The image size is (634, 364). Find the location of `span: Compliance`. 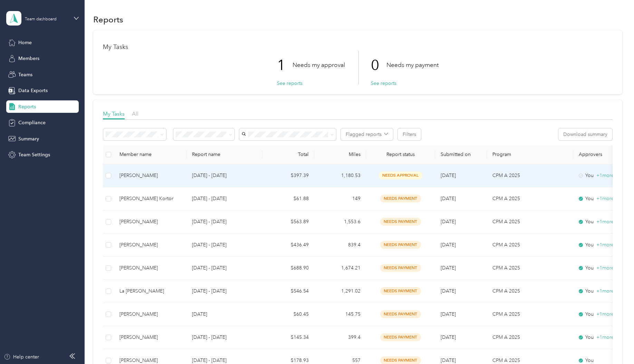

span: Compliance is located at coordinates (32, 123).